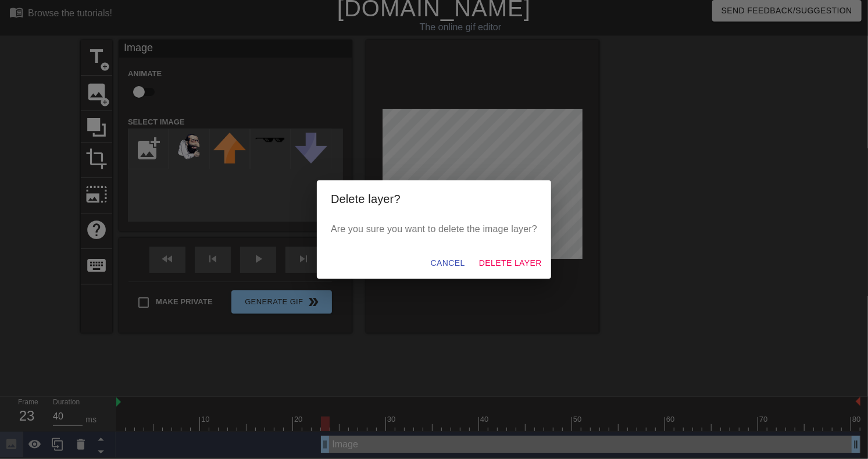 The image size is (868, 459). What do you see at coordinates (434, 229) in the screenshot?
I see `p: Are you sure you want to delete the image layer?` at bounding box center [434, 229].